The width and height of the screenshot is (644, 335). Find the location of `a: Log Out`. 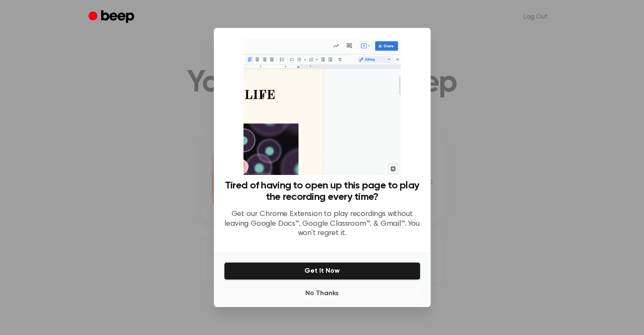

a: Log Out is located at coordinates (535, 17).